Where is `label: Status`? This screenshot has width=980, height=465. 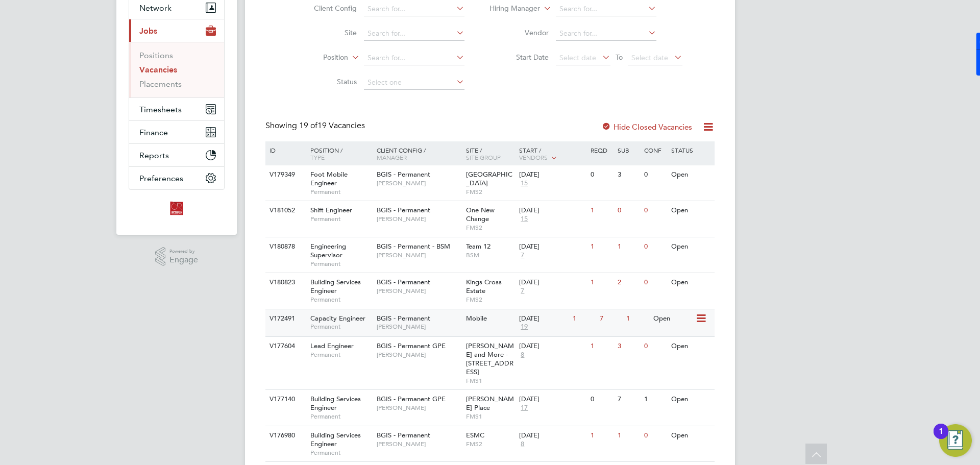
label: Status is located at coordinates (327, 82).